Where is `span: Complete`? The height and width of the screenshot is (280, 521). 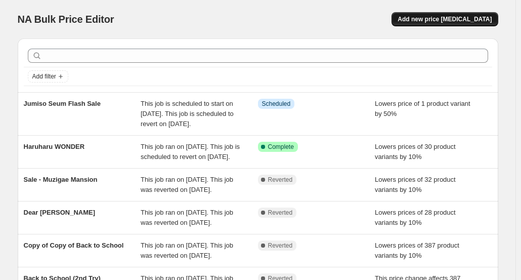
span: Complete is located at coordinates (281, 147).